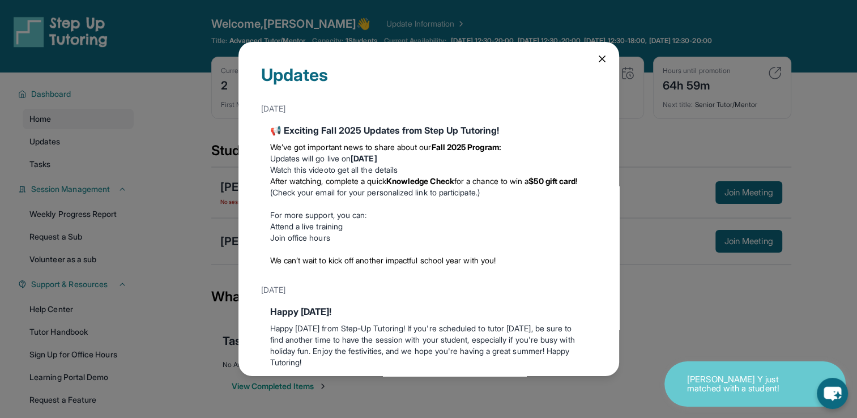  I want to click on span: We’ve got important news to share about our, so click(351, 147).